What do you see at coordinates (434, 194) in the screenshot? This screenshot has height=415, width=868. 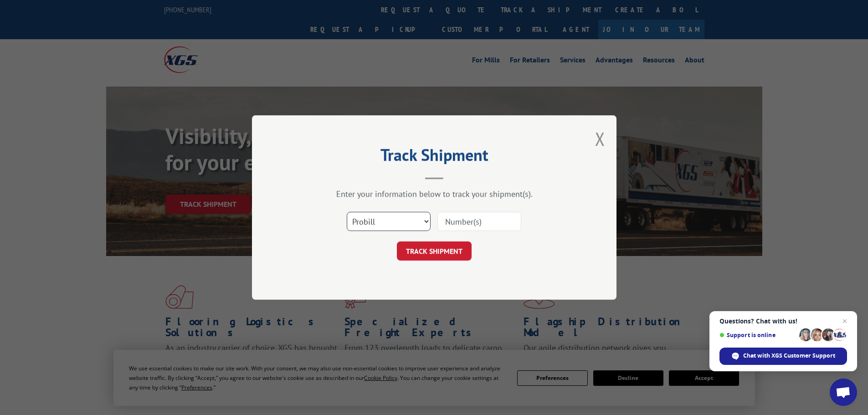 I see `div: Enter your information below to track your shipment(s).` at bounding box center [434, 194].